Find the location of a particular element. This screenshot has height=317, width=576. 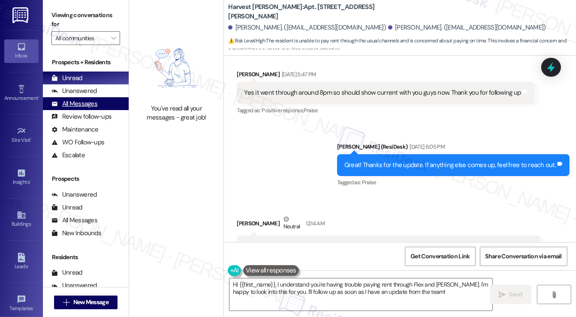

img: empty-state is located at coordinates (176, 68).